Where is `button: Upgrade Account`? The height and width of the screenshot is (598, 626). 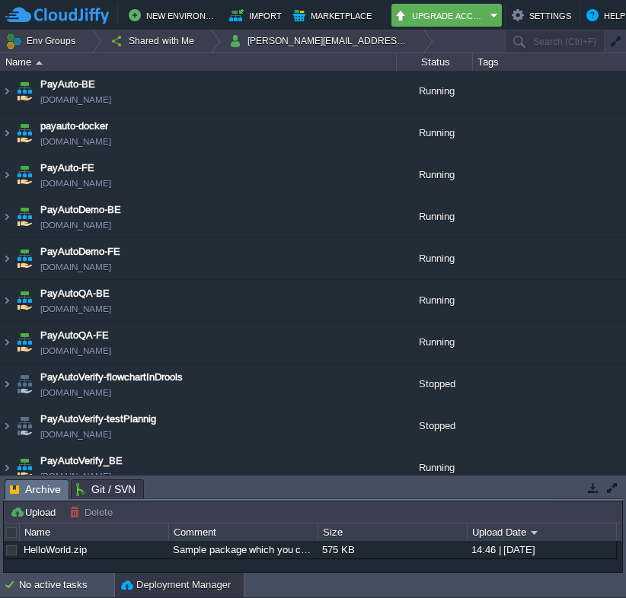
button: Upgrade Account is located at coordinates (440, 15).